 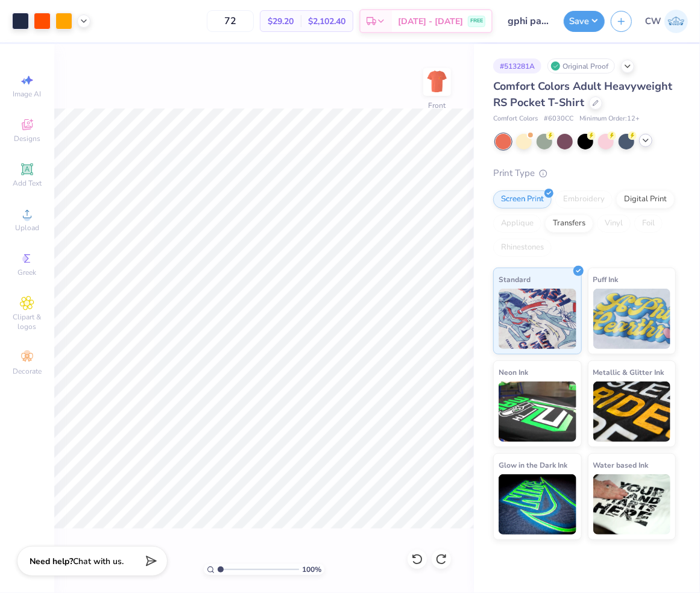 I want to click on input: Untitled Design, so click(x=528, y=21).